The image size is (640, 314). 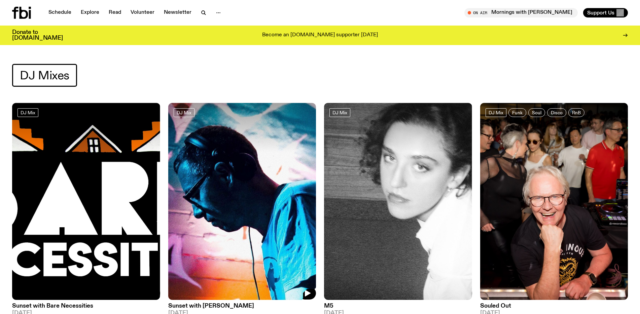 What do you see at coordinates (606, 13) in the screenshot?
I see `button: Support Us` at bounding box center [606, 13].